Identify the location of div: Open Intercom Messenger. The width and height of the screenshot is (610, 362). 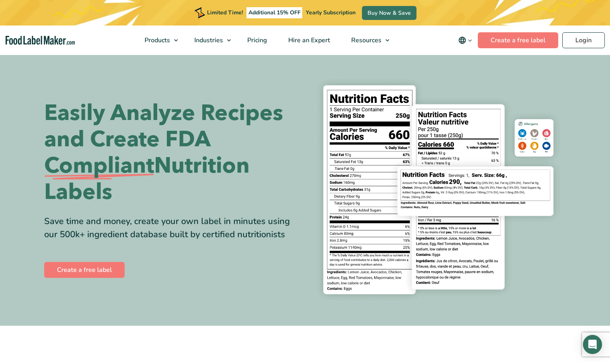
(593, 344).